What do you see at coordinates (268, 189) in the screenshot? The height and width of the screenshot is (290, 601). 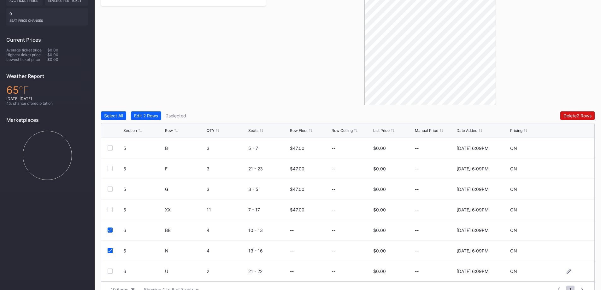 I see `div: 3 - 5` at bounding box center [268, 189].